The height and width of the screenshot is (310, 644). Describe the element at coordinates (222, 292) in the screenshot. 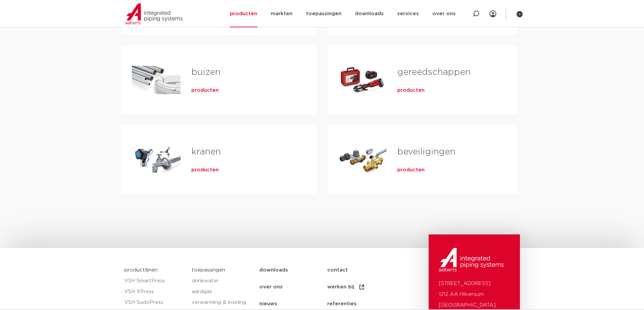

I see `a: aardgas` at that location.